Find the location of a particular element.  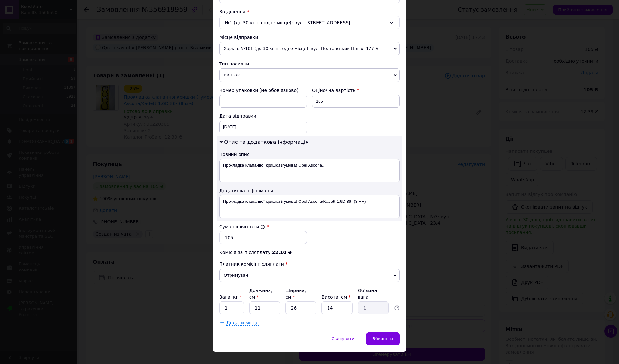

span: Скасувати is located at coordinates (343, 338).